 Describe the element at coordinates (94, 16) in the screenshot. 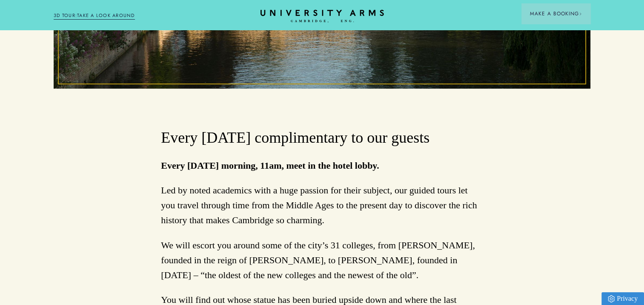

I see `a: 3D TOUR:TAKE A LOOK AROUND` at that location.